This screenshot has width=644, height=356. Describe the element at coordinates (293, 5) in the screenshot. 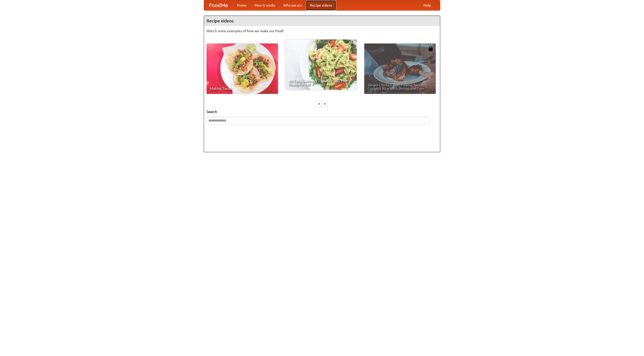

I see `a: Who we are` at that location.